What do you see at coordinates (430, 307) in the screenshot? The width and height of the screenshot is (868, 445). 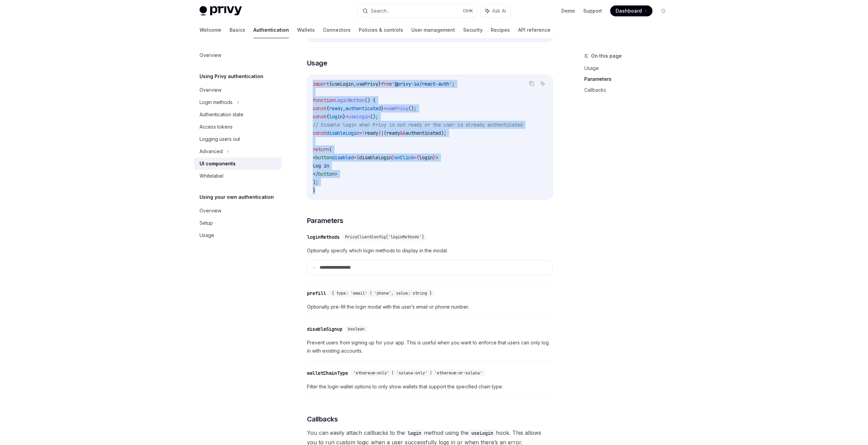 I see `span: Optionally pre-fill the login modal with the user’s email or phone number.` at bounding box center [430, 307].